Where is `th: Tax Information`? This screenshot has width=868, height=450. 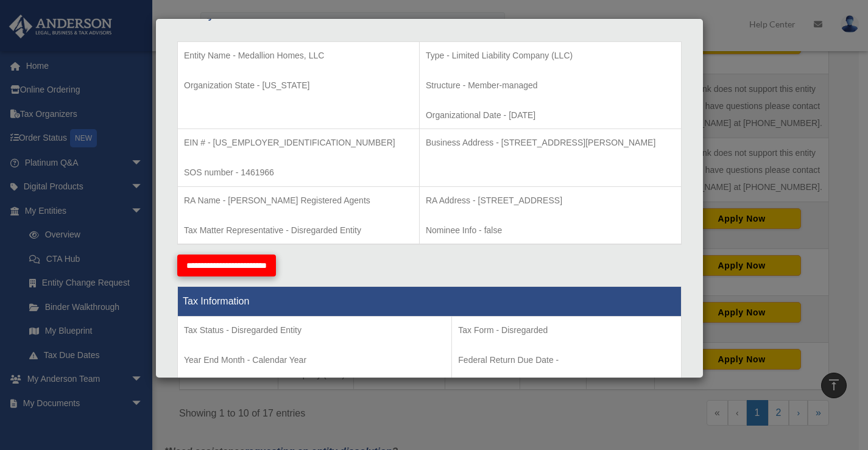 th: Tax Information is located at coordinates (429, 301).